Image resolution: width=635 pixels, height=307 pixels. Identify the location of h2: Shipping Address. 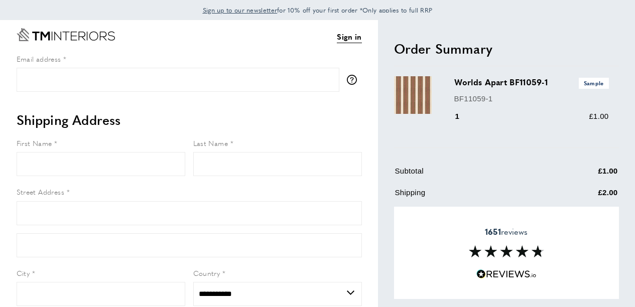
(189, 120).